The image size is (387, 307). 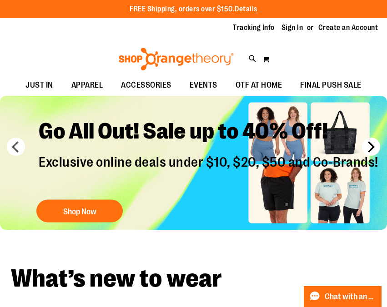 I want to click on button: next, so click(x=371, y=147).